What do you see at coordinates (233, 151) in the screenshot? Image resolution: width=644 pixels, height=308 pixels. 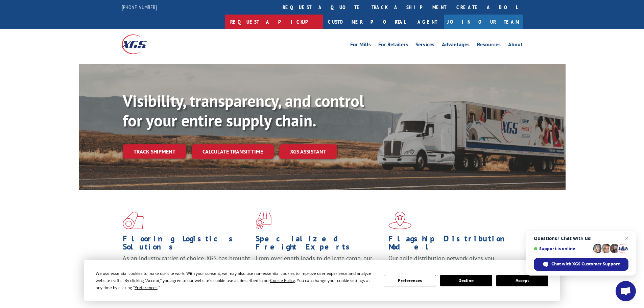 I see `a: Calculate transit time` at bounding box center [233, 151].